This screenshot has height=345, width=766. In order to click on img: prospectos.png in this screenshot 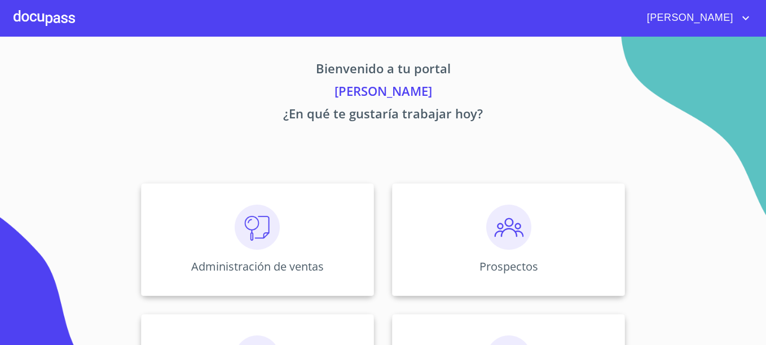, I will do `click(509, 227)`.